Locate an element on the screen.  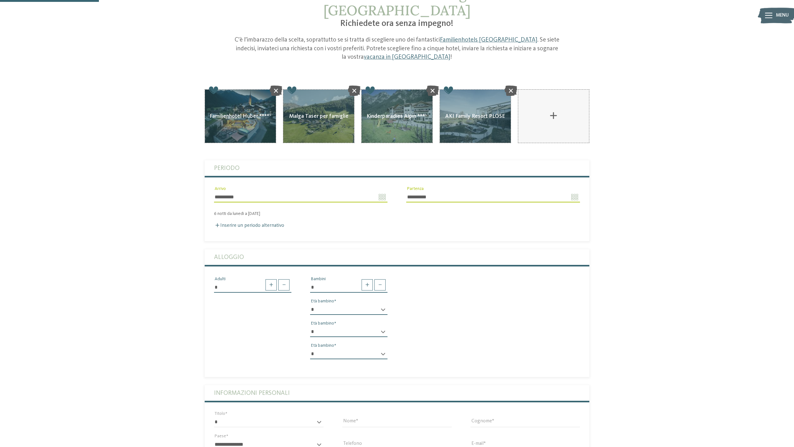
span: Richiedete ora senza impegno! is located at coordinates (397, 24).